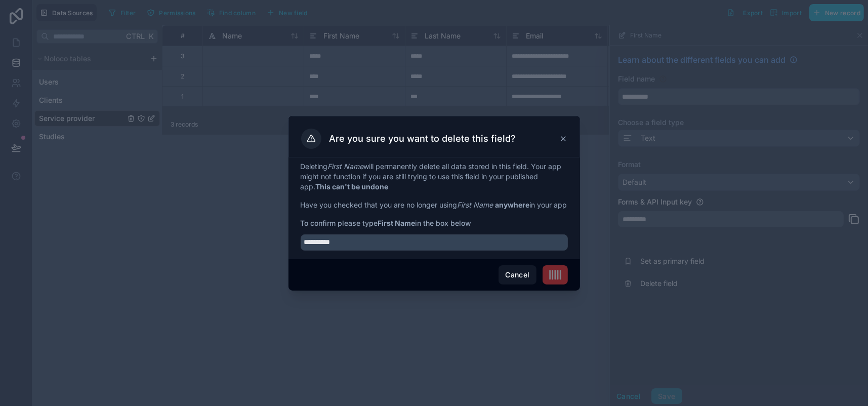 Image resolution: width=868 pixels, height=406 pixels. Describe the element at coordinates (517, 275) in the screenshot. I see `button: Cancel` at that location.